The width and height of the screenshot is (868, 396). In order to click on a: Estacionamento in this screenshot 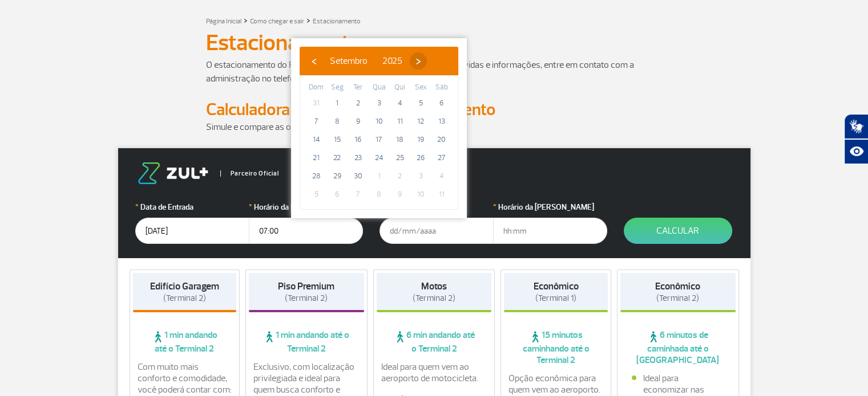, I will do `click(337, 21)`.